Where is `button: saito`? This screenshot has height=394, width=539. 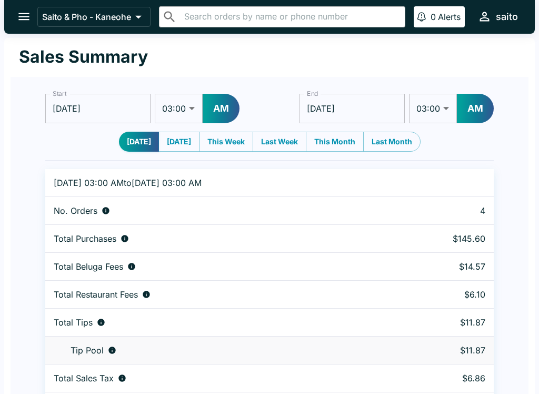 button: saito is located at coordinates (498, 16).